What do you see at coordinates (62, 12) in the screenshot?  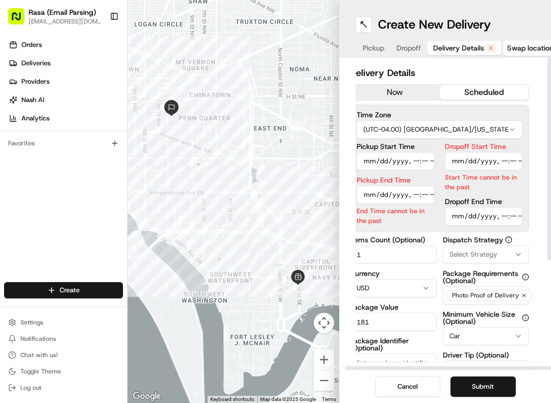 I see `span: Rasa (Email Parsing)` at bounding box center [62, 12].